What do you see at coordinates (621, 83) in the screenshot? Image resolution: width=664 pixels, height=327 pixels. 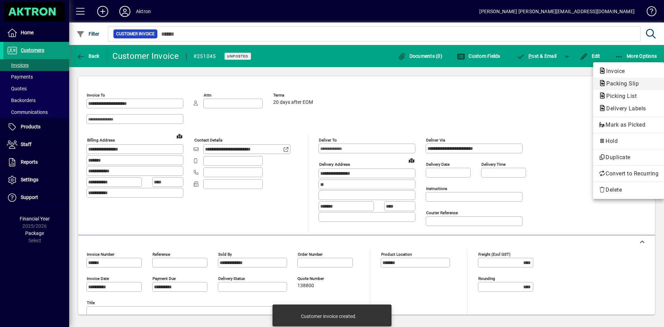 I see `span: Packing Slip` at bounding box center [621, 83].